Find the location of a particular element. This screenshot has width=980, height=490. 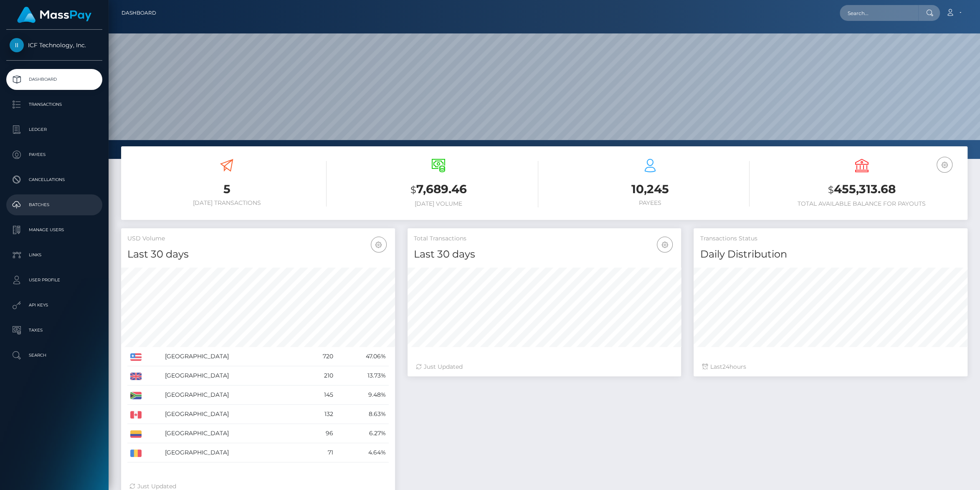

a: API Keys is located at coordinates (54, 305).